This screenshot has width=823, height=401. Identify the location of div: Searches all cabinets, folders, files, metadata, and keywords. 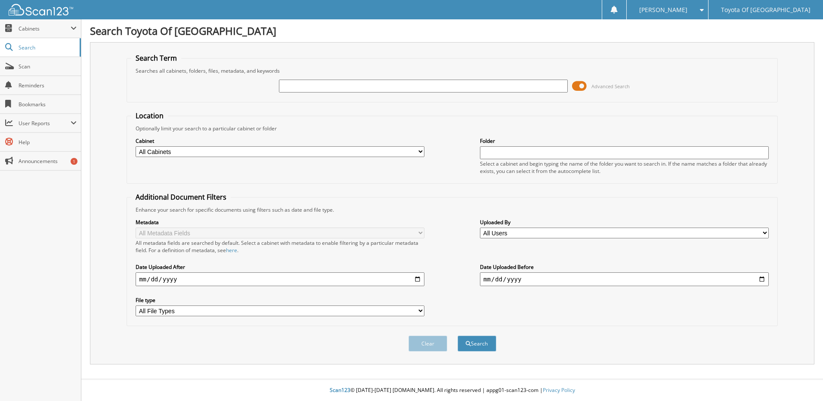
(452, 71).